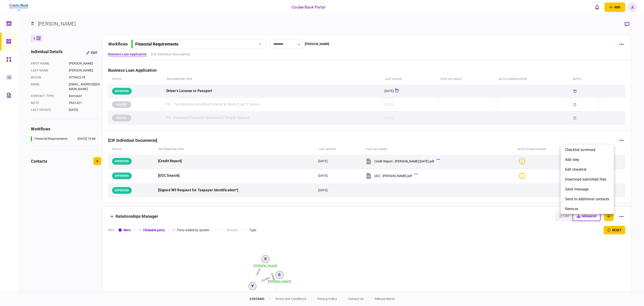 The width and height of the screenshot is (644, 306). Describe the element at coordinates (585, 179) in the screenshot. I see `span: download submitted files` at that location.